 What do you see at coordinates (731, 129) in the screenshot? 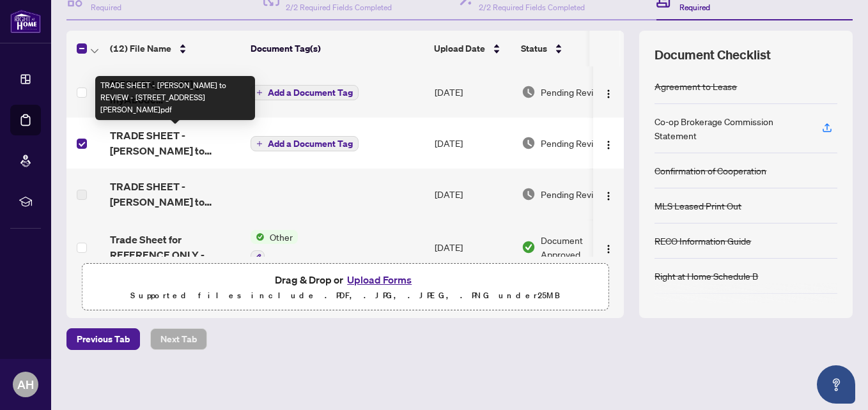
I see `div: Co-op Brokerage Commission Statement` at bounding box center [731, 129].